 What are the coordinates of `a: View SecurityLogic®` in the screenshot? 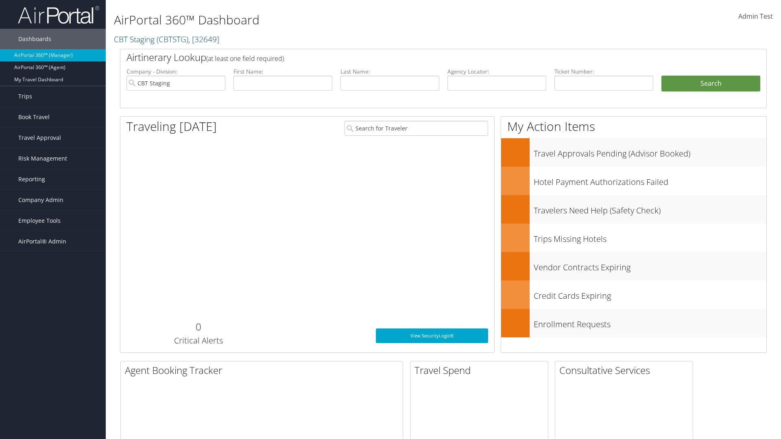 It's located at (432, 336).